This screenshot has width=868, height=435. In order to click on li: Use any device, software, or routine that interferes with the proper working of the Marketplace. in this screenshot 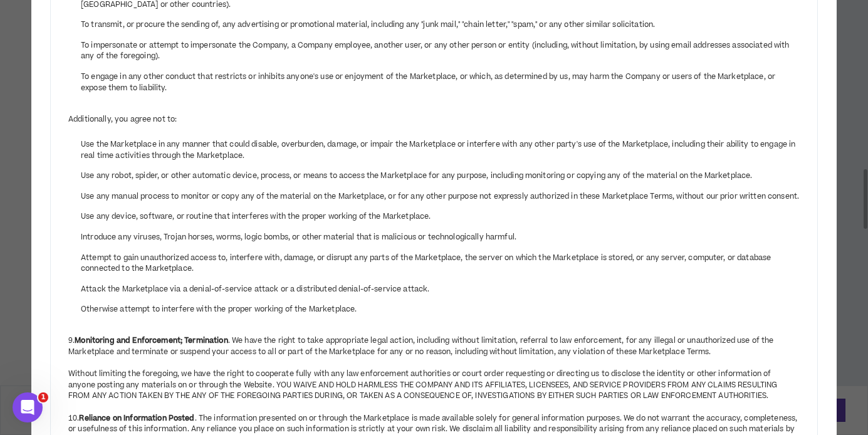, I will do `click(440, 216)`.